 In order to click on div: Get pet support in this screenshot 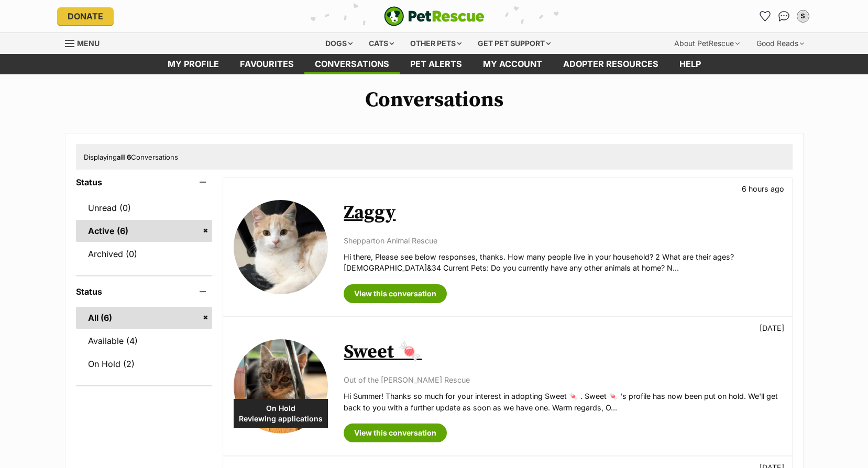, I will do `click(514, 43)`.